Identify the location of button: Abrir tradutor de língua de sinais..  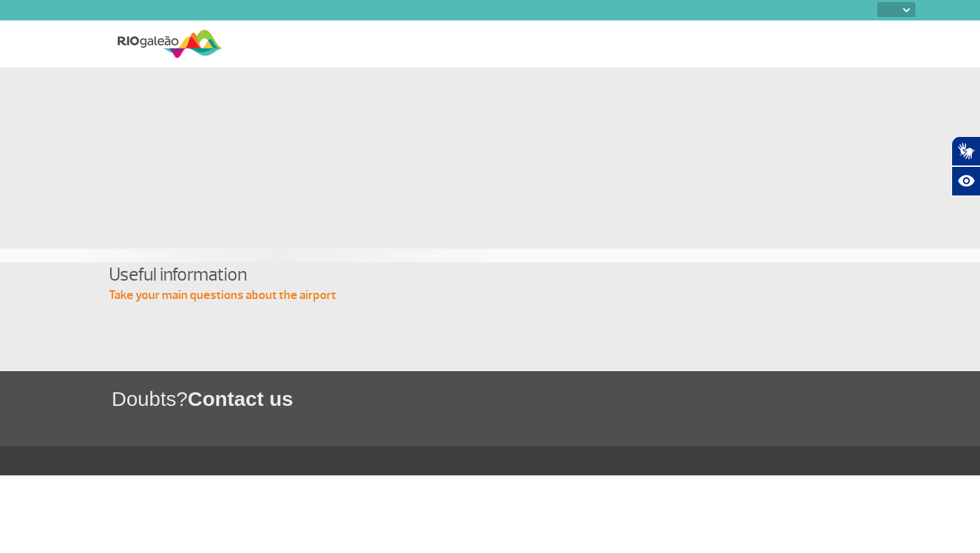
(966, 151).